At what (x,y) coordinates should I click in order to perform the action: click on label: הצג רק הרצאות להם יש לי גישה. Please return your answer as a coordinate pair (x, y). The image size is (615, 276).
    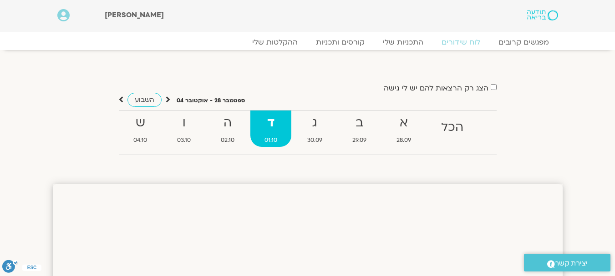
    Looking at the image, I should click on (436, 88).